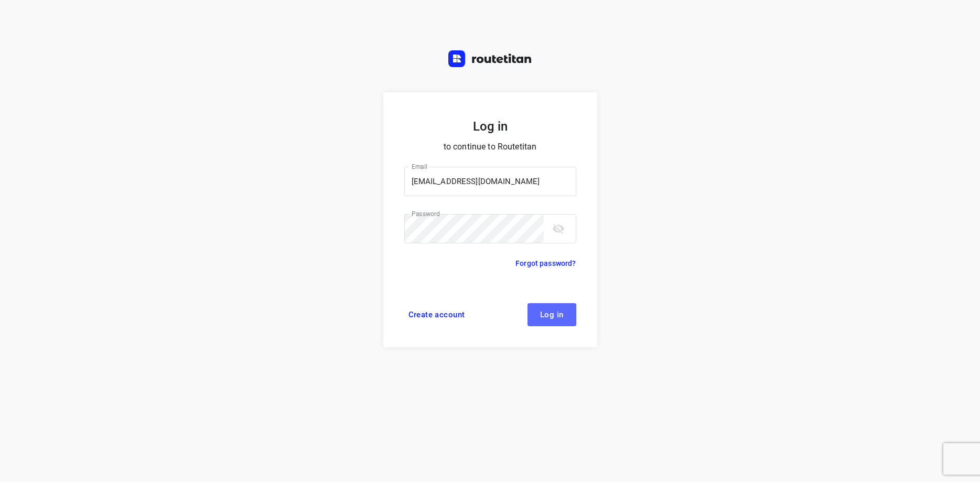  I want to click on span: Log in, so click(551, 315).